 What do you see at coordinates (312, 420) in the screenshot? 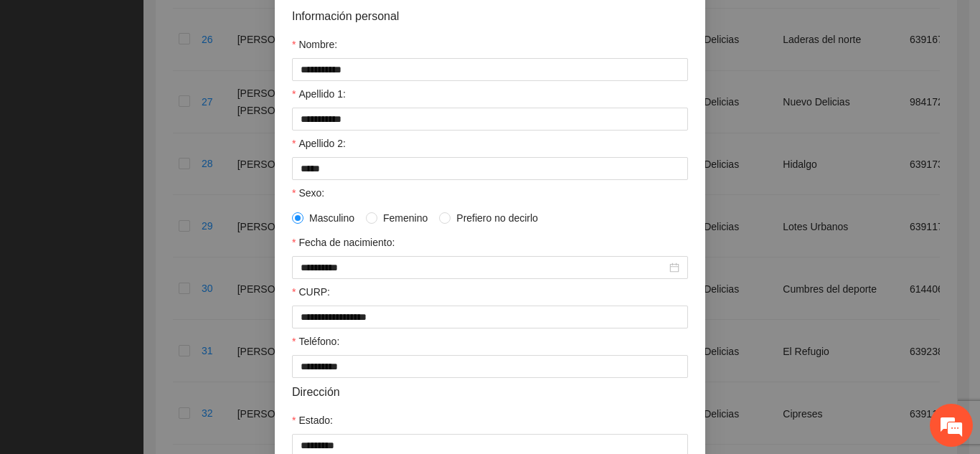
I see `label: Estado:` at bounding box center [312, 420].